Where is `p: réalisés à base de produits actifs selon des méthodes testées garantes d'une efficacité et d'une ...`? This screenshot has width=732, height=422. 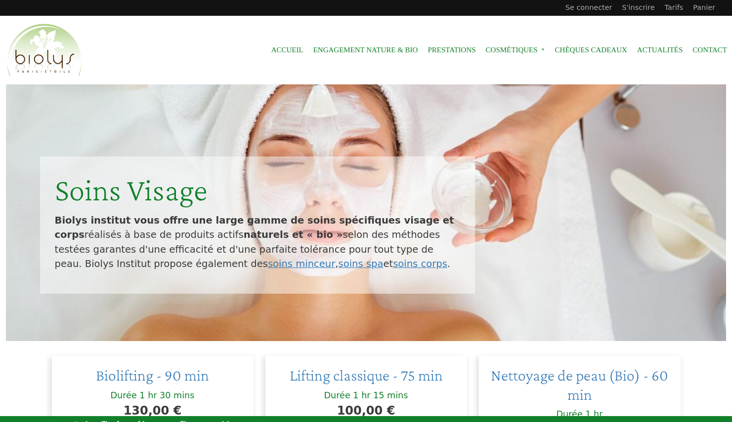 p: réalisés à base de produits actifs selon des méthodes testées garantes d'une efficacité et d'une ... is located at coordinates (257, 242).